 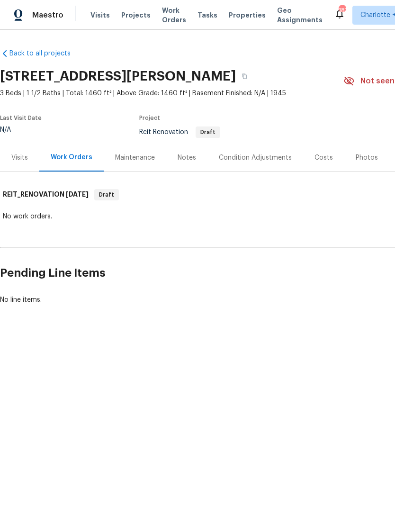 What do you see at coordinates (342, 10) in the screenshot?
I see `div: 187` at bounding box center [342, 10].